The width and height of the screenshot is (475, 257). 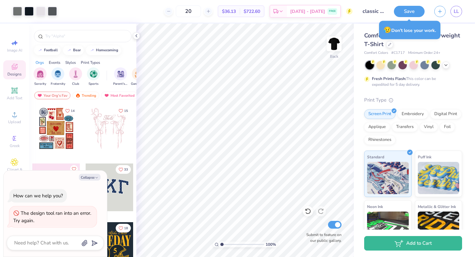 What do you see at coordinates (15, 50) in the screenshot?
I see `span: Image AI` at bounding box center [15, 50].